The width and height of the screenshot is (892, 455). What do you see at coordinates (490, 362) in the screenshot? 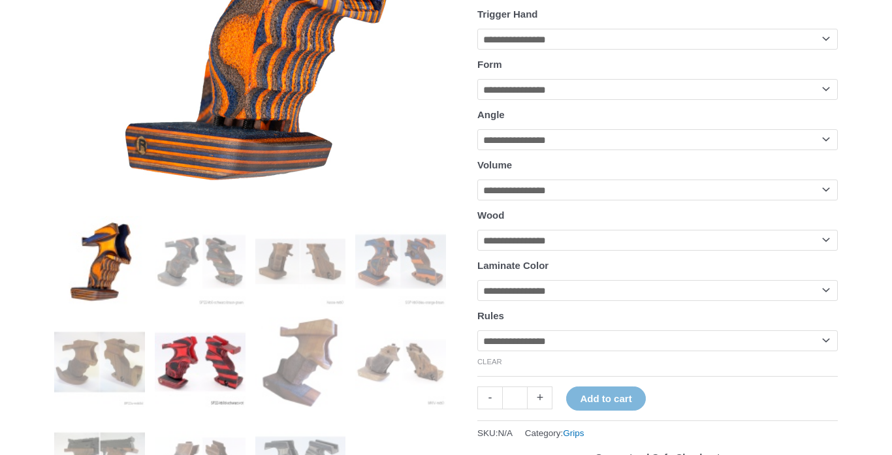
I see `a: Clear options` at bounding box center [490, 362].